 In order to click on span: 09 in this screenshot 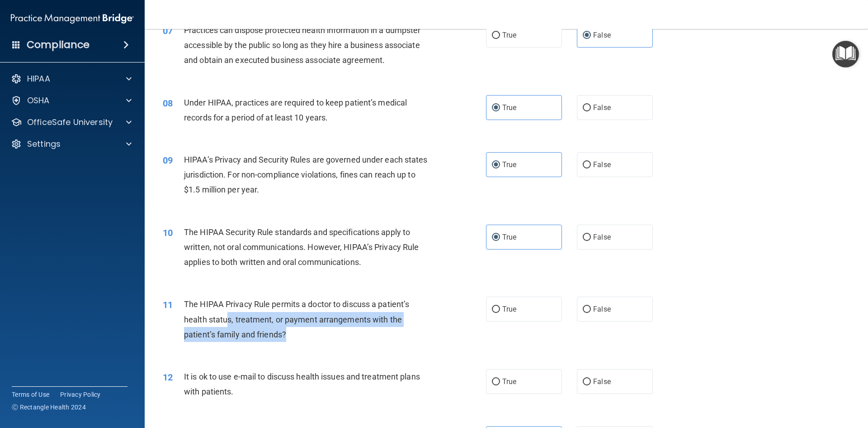, I will do `click(168, 160)`.